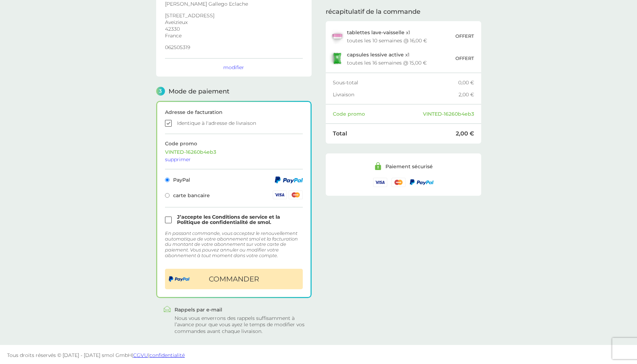 Image resolution: width=637 pixels, height=364 pixels. I want to click on div: Adresse de facturation, so click(234, 112).